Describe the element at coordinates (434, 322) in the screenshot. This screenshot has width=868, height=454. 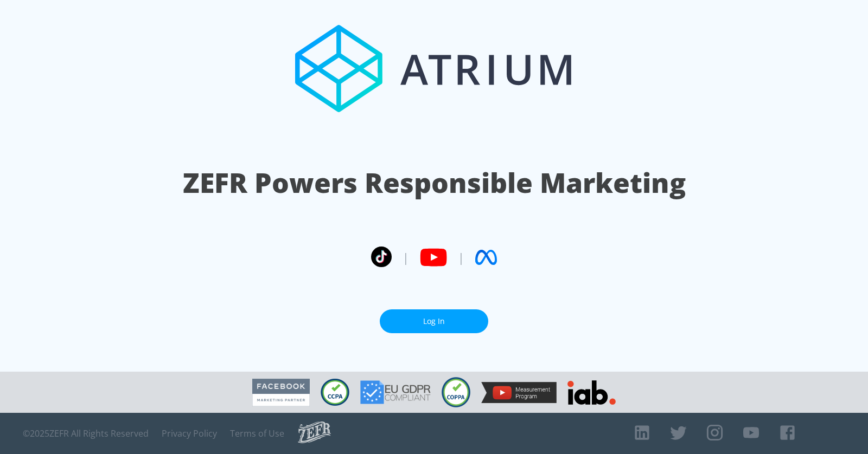
I see `a: Log In` at that location.